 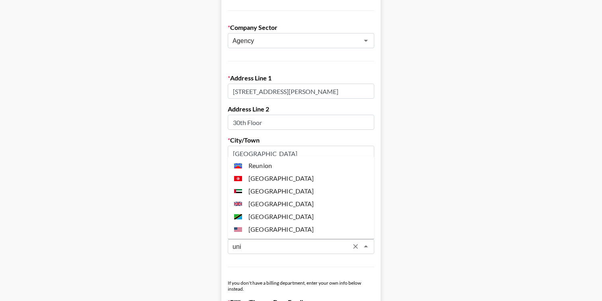 I want to click on li: Reunion, so click(x=301, y=166).